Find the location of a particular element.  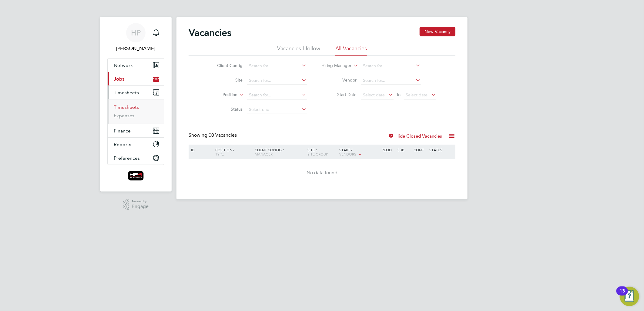

span: Engage is located at coordinates (140, 207).